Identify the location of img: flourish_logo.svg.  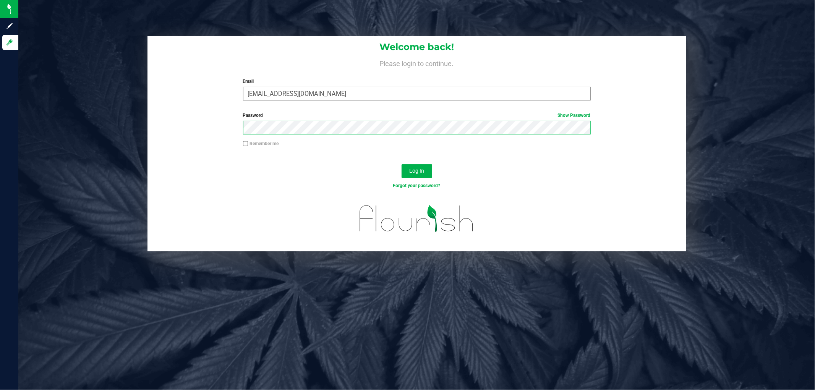
(417, 219).